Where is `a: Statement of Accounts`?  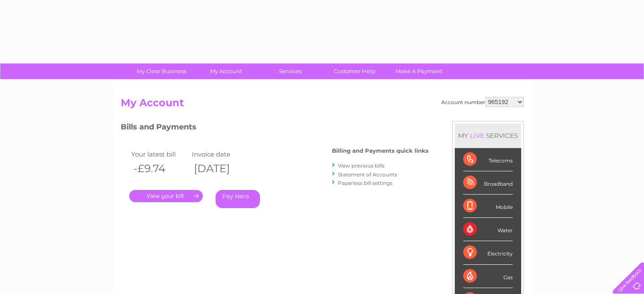 a: Statement of Accounts is located at coordinates (367, 175).